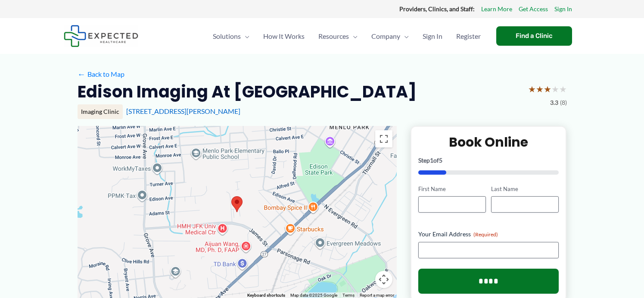 The width and height of the screenshot is (644, 298). I want to click on strong: Providers, Clinics, and Staff:, so click(437, 9).